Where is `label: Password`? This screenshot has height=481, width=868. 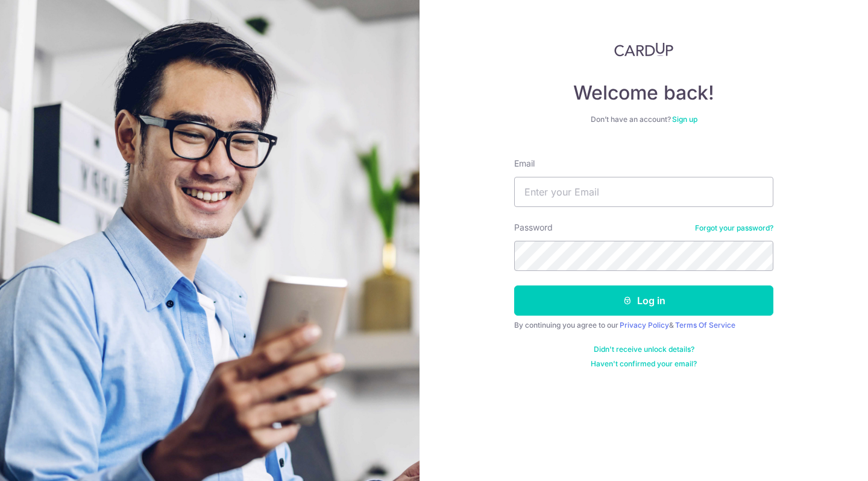 label: Password is located at coordinates (533, 227).